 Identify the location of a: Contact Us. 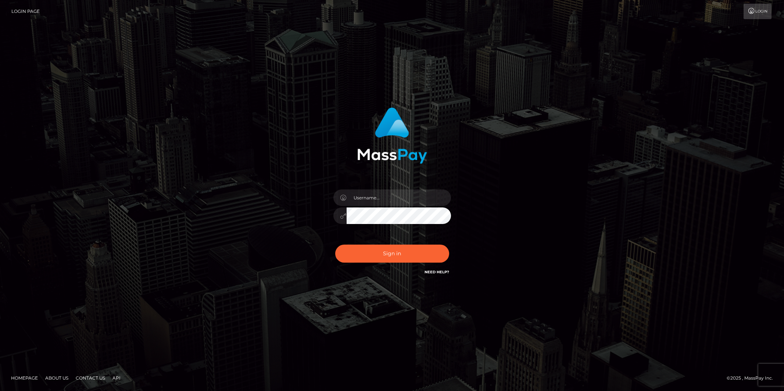
(90, 378).